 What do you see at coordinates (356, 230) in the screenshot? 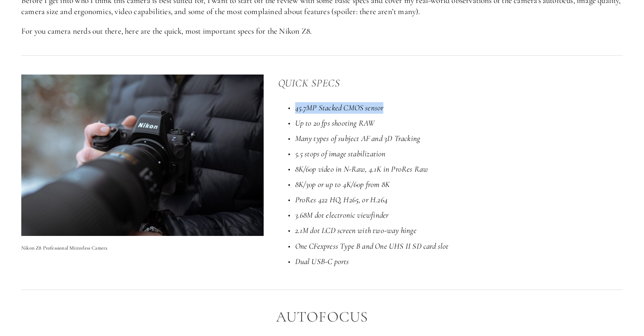
I see `em: 2.1M dot LCD screen with two-way hinge` at bounding box center [356, 230].